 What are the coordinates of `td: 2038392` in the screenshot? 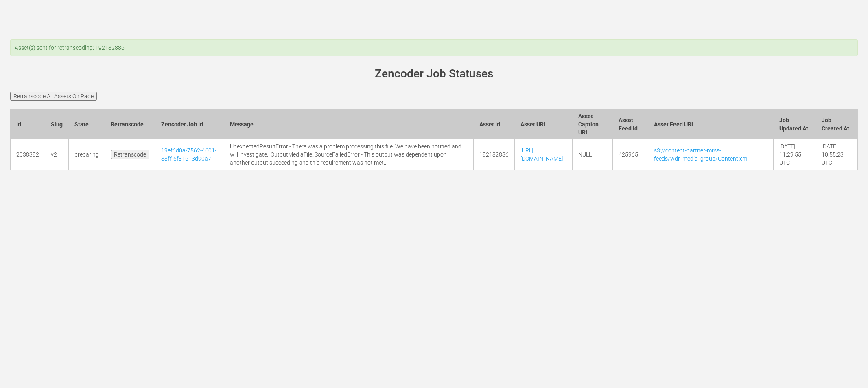 It's located at (28, 154).